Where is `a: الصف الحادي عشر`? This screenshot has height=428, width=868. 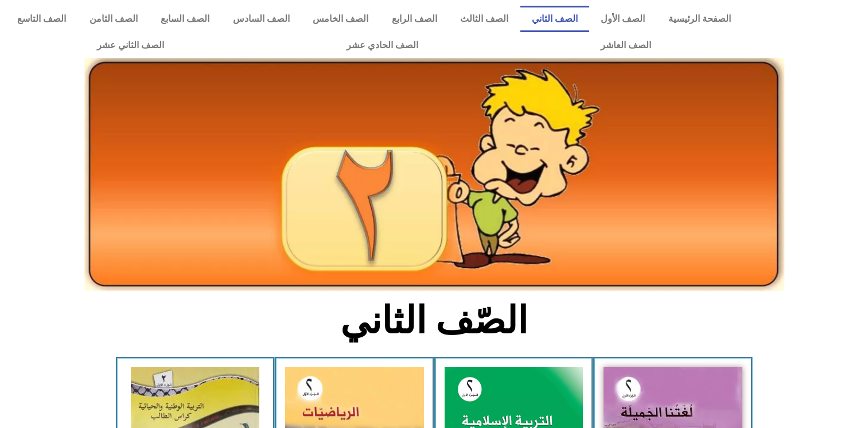
a: الصف الحادي عشر is located at coordinates (382, 45).